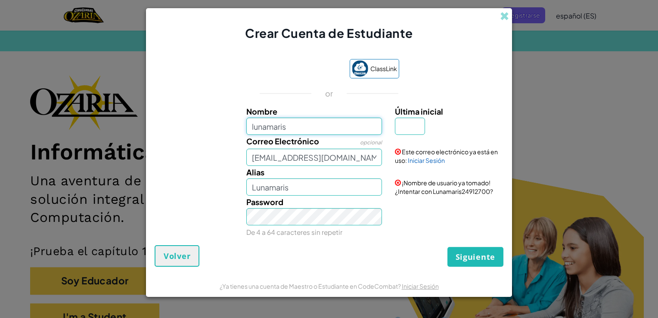 Image resolution: width=658 pixels, height=318 pixels. Describe the element at coordinates (255, 172) in the screenshot. I see `span: Alias` at that location.